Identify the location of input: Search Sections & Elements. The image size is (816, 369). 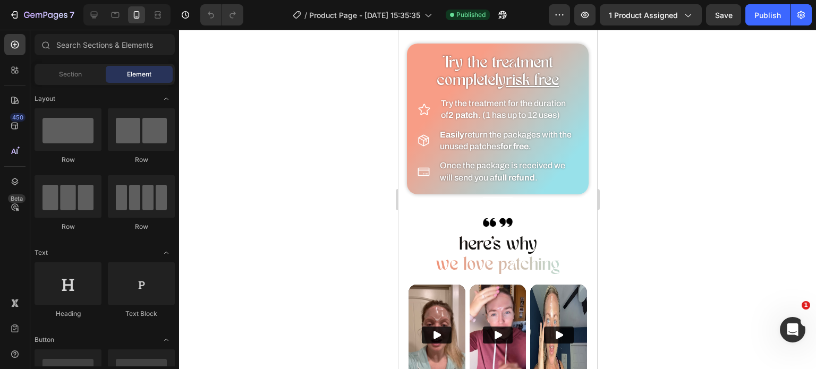
(105, 45).